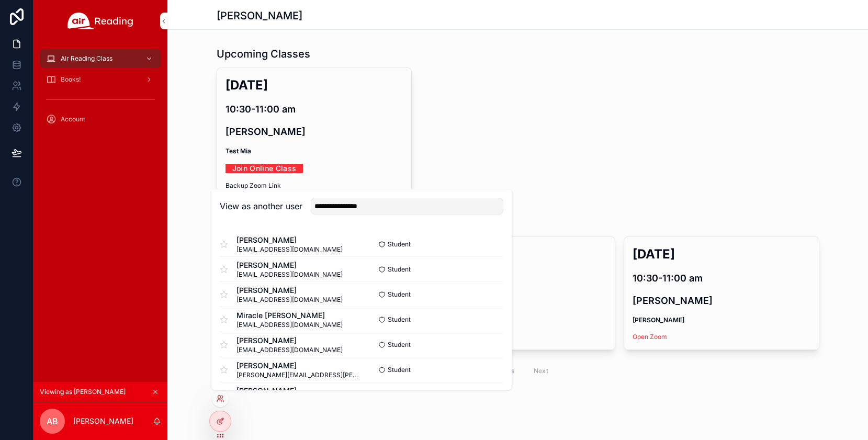 This screenshot has width=868, height=440. What do you see at coordinates (650, 337) in the screenshot?
I see `a: Open Zoom` at bounding box center [650, 337].